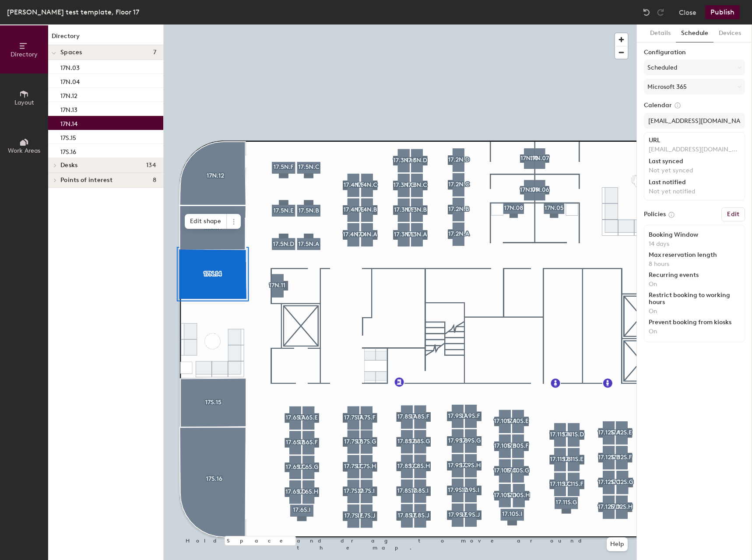 The image size is (752, 560). I want to click on div: Prevent booking from kiosks, so click(694, 322).